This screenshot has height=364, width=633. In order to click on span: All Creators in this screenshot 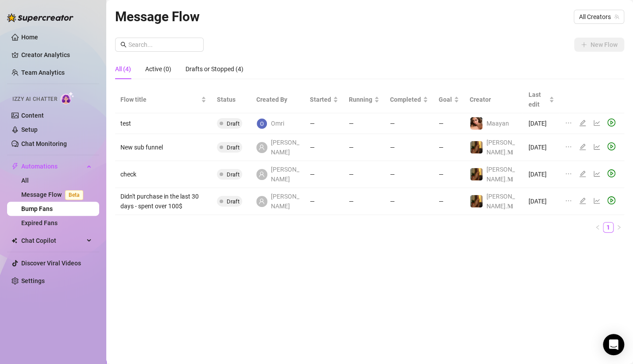, I will do `click(598, 17)`.